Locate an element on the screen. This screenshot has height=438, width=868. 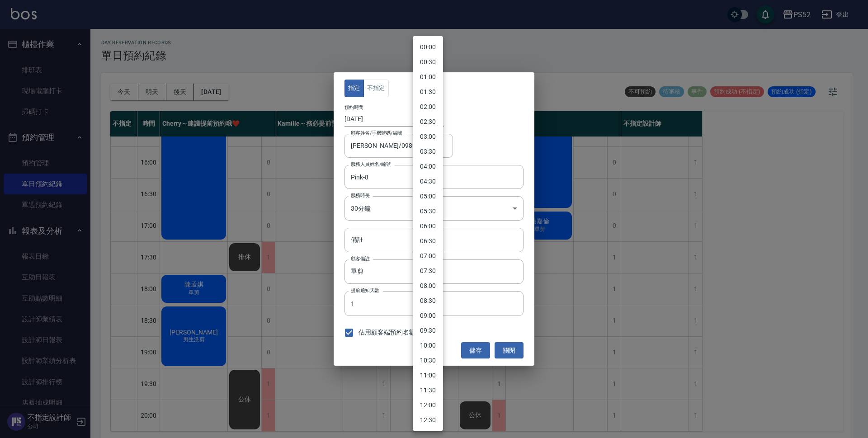
li: 03:30 is located at coordinates (428, 151).